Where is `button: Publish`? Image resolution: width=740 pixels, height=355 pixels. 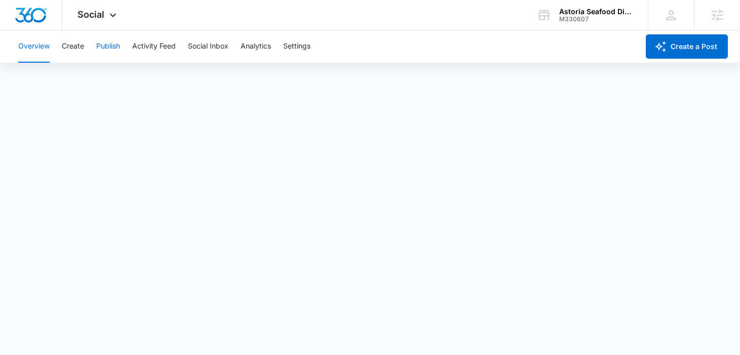 button: Publish is located at coordinates (108, 47).